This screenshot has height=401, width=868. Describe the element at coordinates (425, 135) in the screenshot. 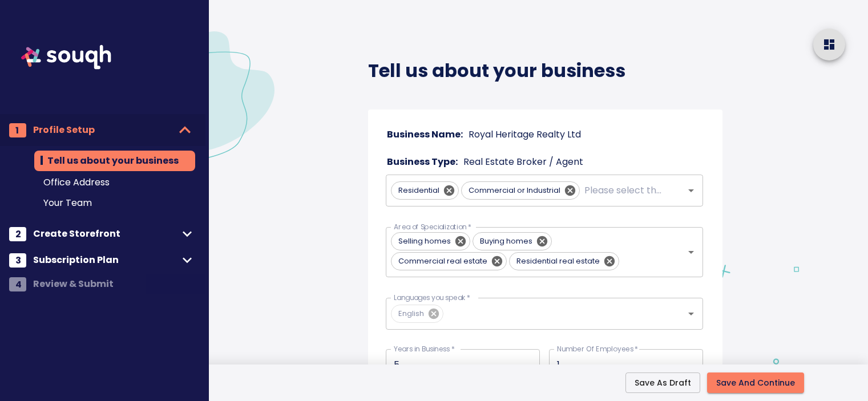

I see `h6: Business Name:` at that location.